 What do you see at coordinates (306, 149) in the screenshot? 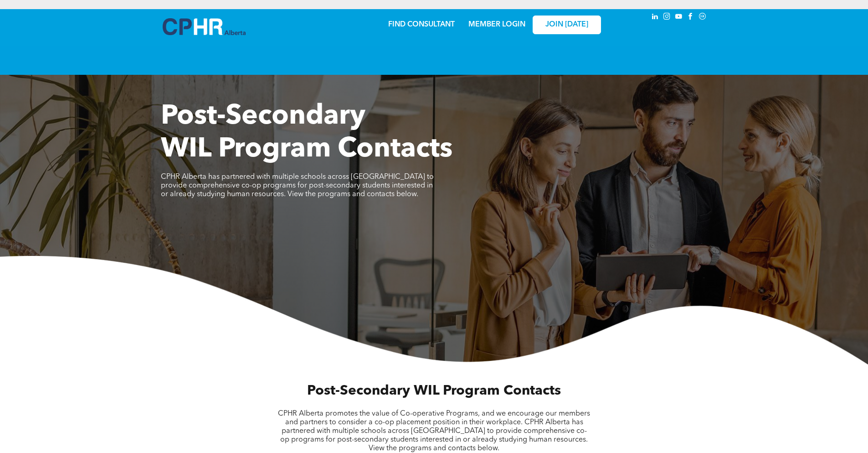
I see `span: WIL Program Contacts` at bounding box center [306, 149].